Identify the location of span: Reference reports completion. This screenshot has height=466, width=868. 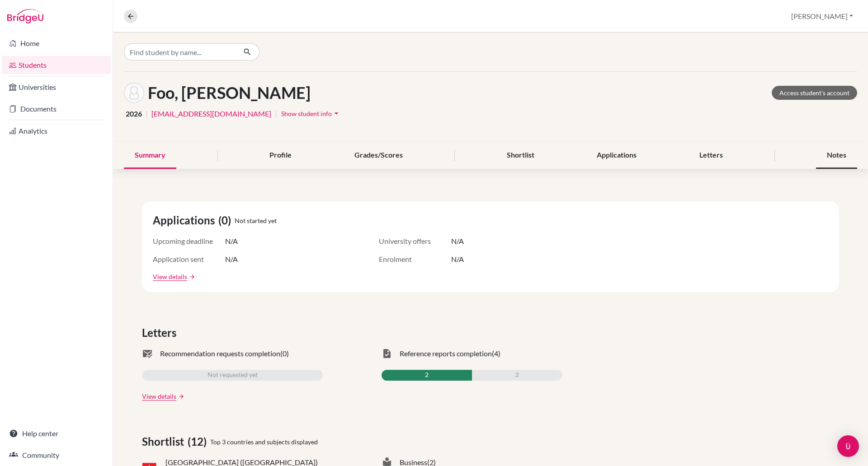
(446, 354).